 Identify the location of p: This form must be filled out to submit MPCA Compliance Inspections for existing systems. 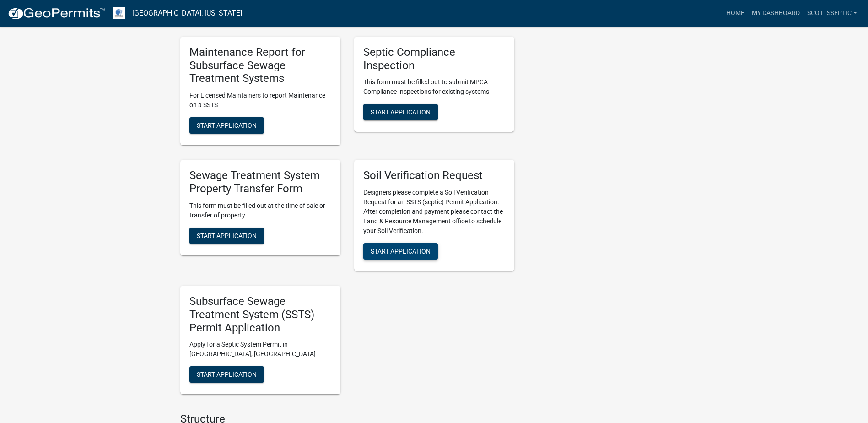
(434, 87).